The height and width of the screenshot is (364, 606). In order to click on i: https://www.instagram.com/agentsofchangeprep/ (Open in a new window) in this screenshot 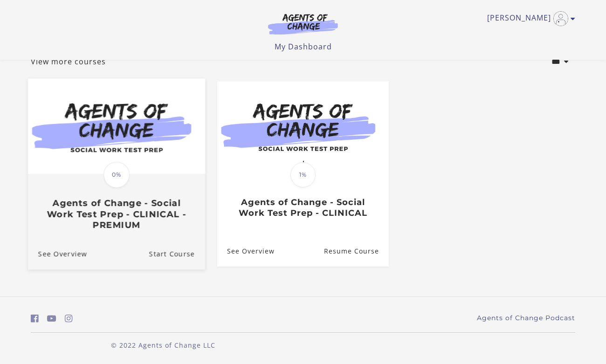, I will do `click(68, 318)`.